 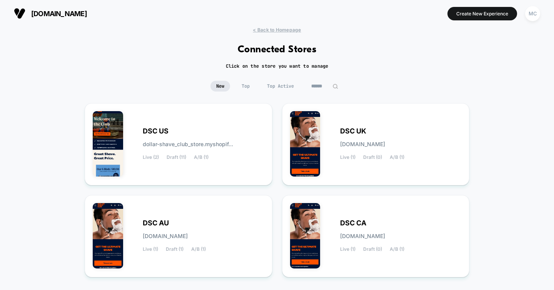 What do you see at coordinates (245, 86) in the screenshot?
I see `span: Top` at bounding box center [245, 86].